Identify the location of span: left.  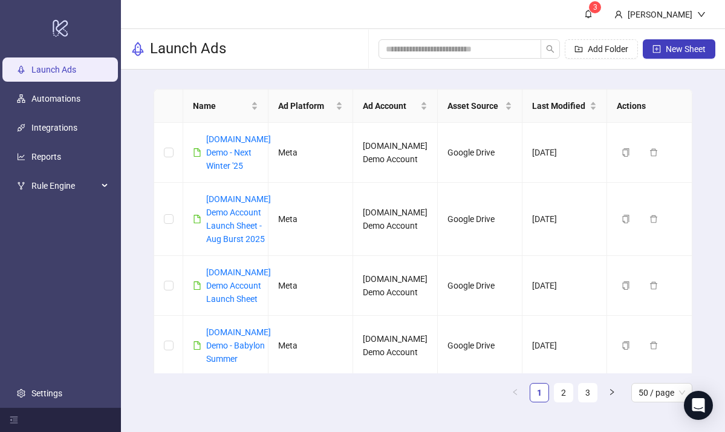
(516, 392).